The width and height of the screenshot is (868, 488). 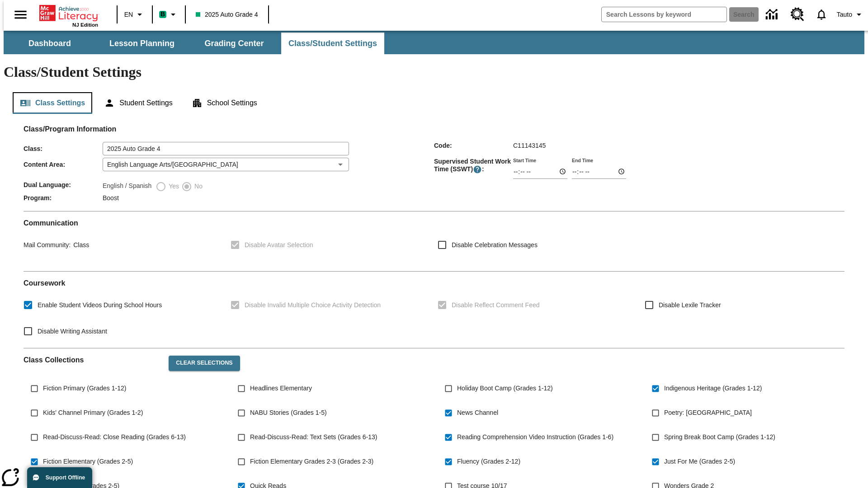 What do you see at coordinates (65, 478) in the screenshot?
I see `span: Support Offline` at bounding box center [65, 478].